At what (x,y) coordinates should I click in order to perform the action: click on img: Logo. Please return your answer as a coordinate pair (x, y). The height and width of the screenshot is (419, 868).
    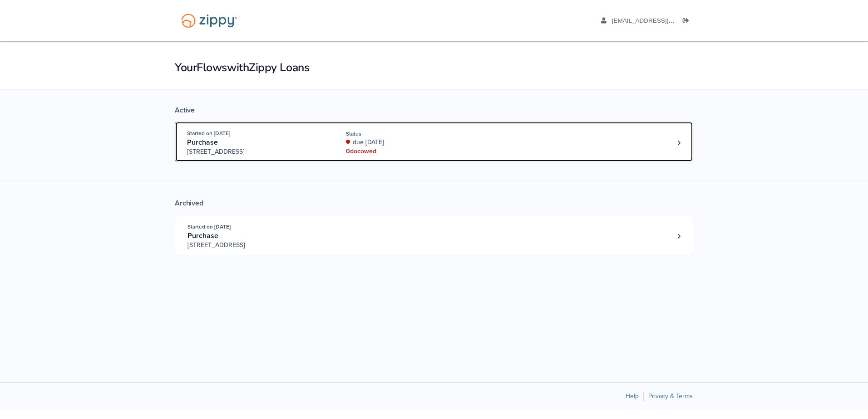
    Looking at the image, I should click on (209, 21).